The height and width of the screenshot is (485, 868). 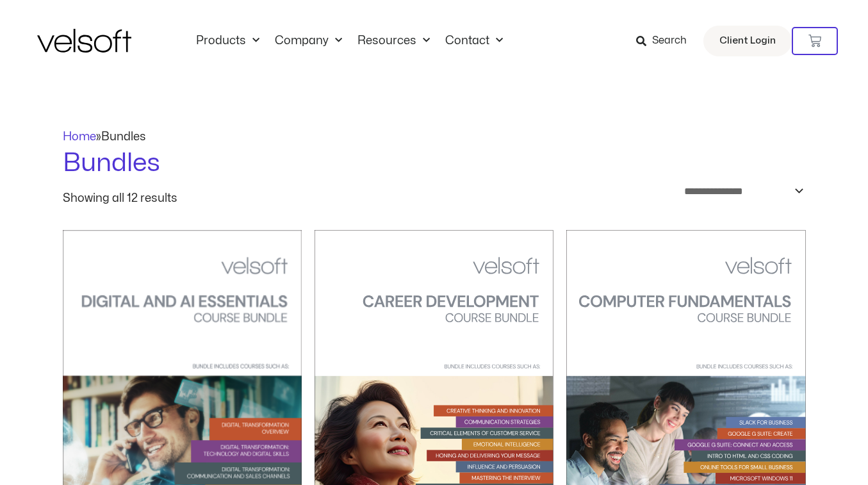 What do you see at coordinates (120, 199) in the screenshot?
I see `p: Showing all 12 results` at bounding box center [120, 199].